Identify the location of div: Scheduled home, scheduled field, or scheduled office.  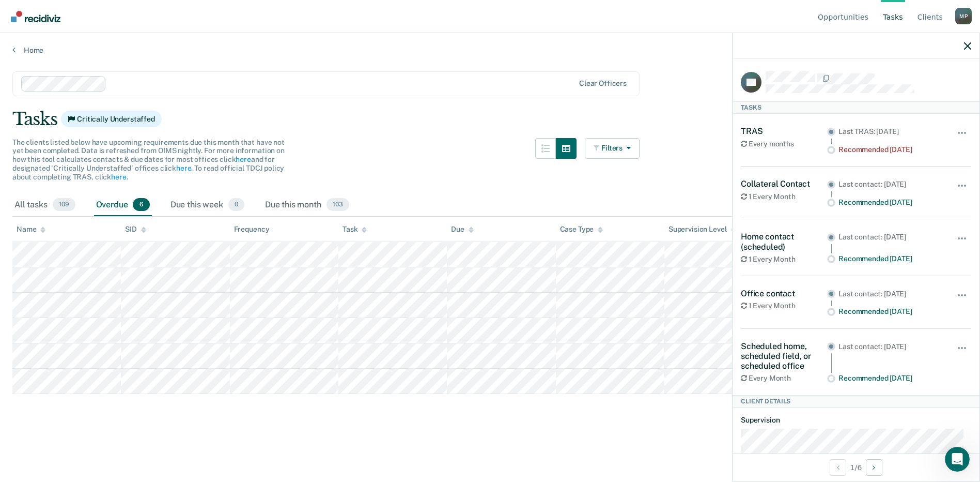
(784, 356).